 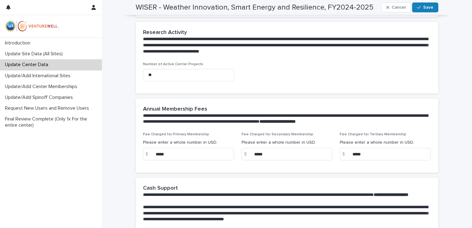 What do you see at coordinates (396, 7) in the screenshot?
I see `button: Cancel` at bounding box center [396, 7].